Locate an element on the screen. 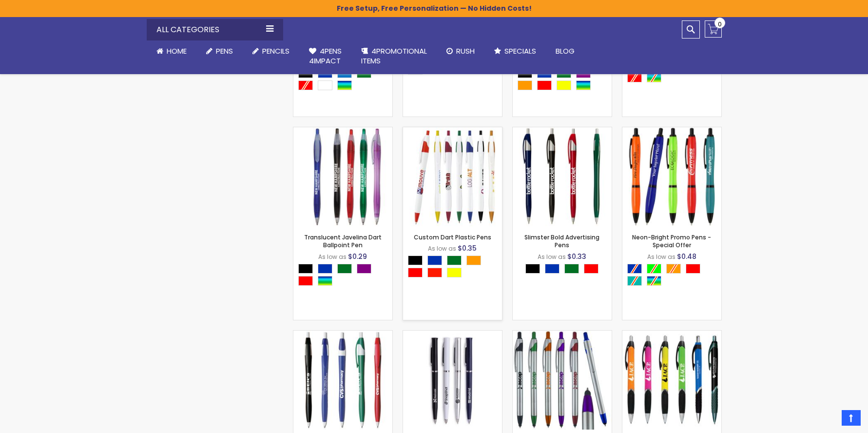 The width and height of the screenshot is (868, 433). a: Pencils is located at coordinates (271, 51).